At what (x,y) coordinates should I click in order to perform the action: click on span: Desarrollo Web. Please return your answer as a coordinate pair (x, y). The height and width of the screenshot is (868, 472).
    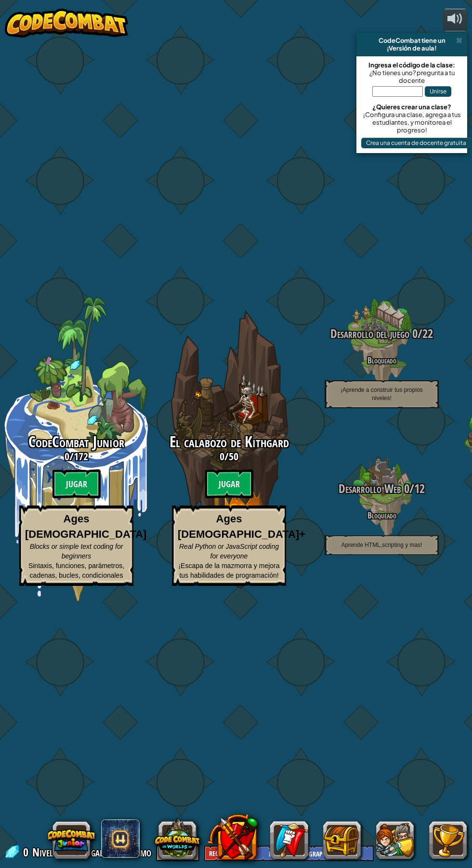
    Looking at the image, I should click on (370, 489).